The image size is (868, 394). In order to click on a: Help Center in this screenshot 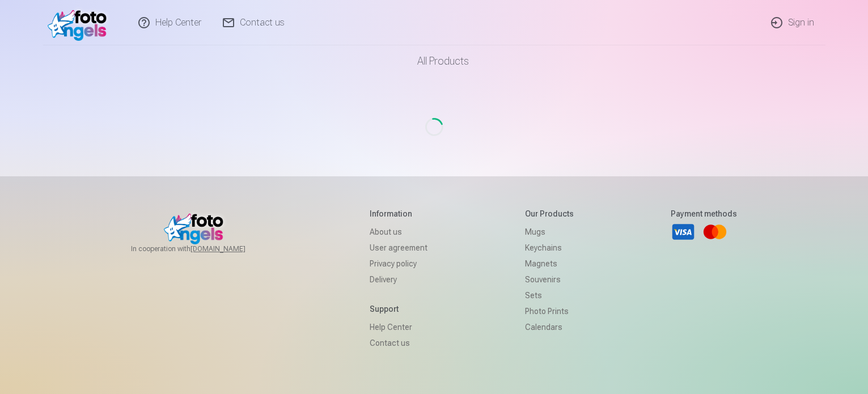, I will do `click(399, 327)`.